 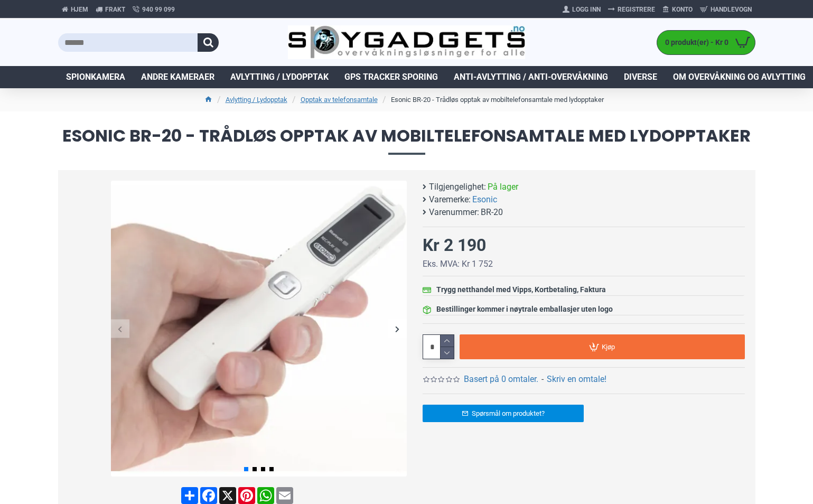 I want to click on span: Go to slide 1, so click(x=246, y=469).